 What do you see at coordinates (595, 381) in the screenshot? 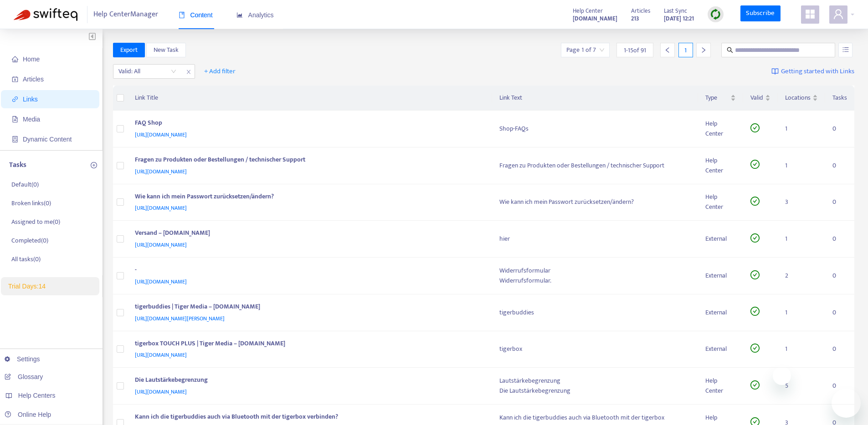
I see `div: Lautstärkebegrenzung` at bounding box center [595, 381].